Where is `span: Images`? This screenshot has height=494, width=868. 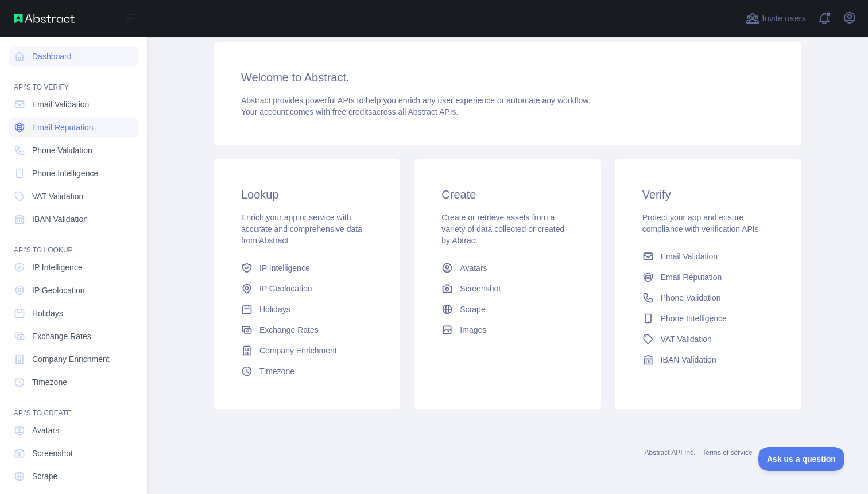
span: Images is located at coordinates (473, 330).